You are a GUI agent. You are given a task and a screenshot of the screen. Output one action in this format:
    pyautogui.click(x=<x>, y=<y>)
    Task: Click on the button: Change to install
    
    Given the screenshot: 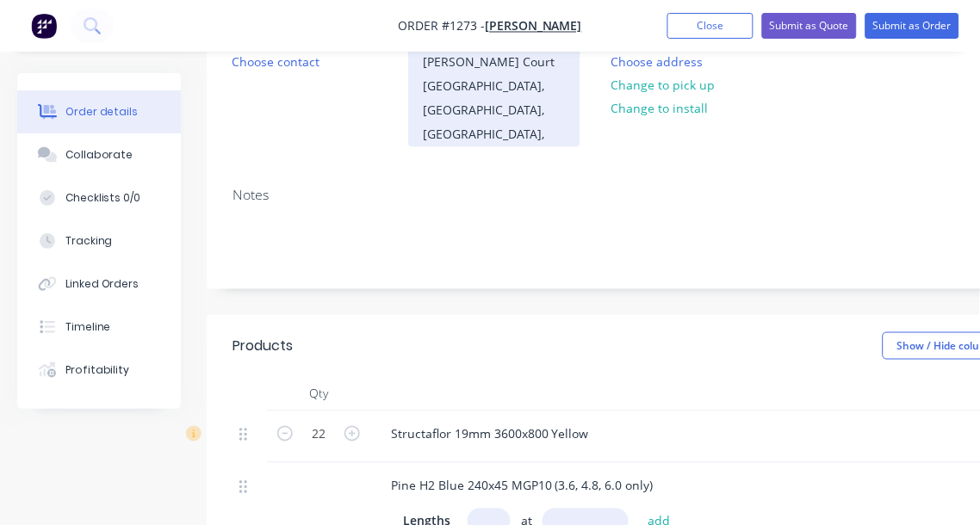 What is the action you would take?
    pyautogui.click(x=661, y=107)
    